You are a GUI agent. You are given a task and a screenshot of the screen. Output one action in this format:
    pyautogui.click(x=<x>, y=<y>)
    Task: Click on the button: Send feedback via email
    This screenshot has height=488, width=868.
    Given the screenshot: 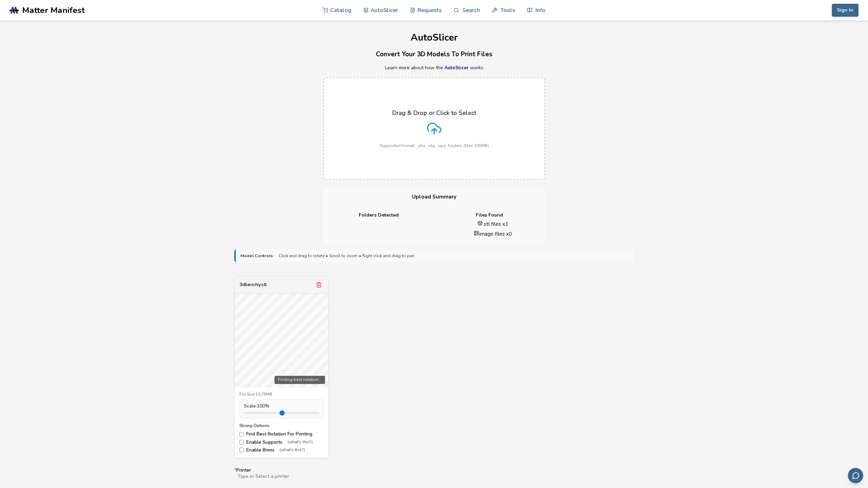 What is the action you would take?
    pyautogui.click(x=856, y=476)
    